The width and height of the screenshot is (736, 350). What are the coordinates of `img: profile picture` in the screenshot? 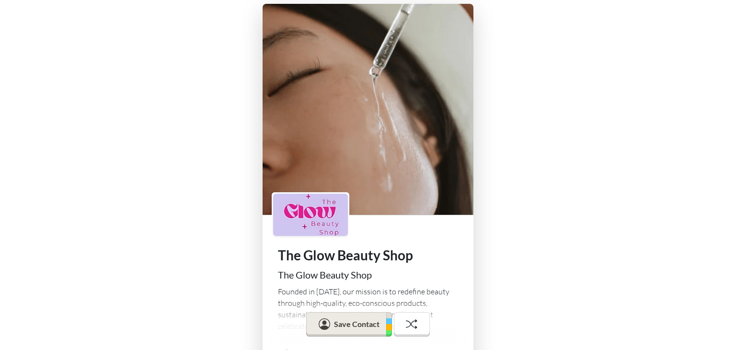 It's located at (368, 109).